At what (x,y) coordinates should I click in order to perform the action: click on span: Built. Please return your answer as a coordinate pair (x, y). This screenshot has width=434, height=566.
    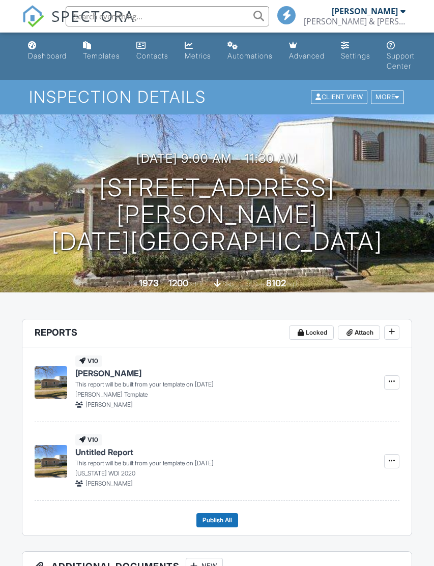
    Looking at the image, I should click on (132, 284).